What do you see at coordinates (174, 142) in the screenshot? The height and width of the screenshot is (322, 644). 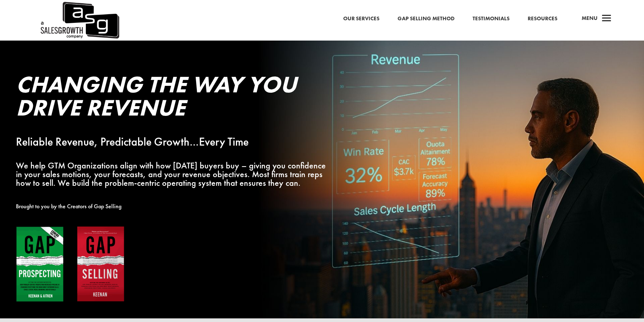 I see `p: Reliable Revenue, Predictable Growth…Every Time` at bounding box center [174, 142].